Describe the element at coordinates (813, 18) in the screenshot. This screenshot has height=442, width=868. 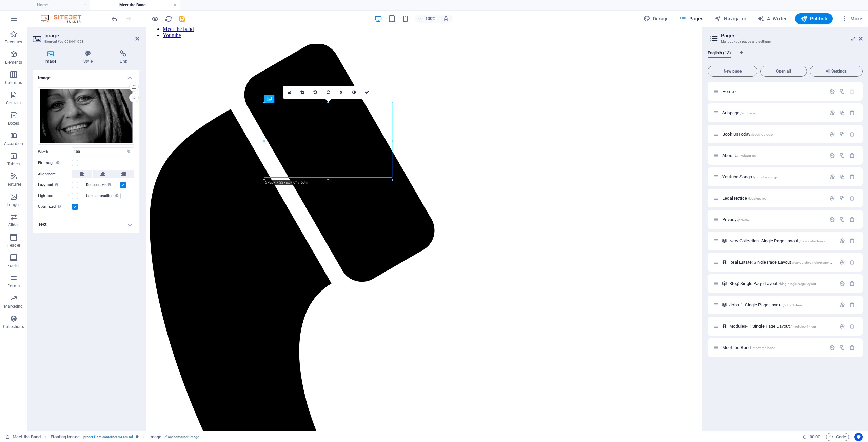
I see `button: Publish` at that location.